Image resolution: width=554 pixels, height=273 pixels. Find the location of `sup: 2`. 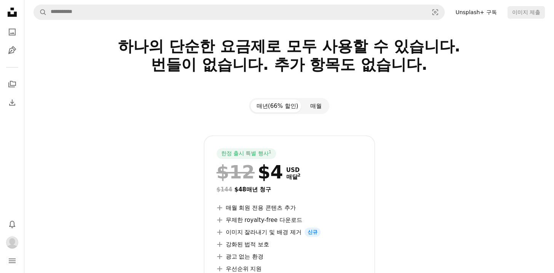

sup: 2 is located at coordinates (299, 175).